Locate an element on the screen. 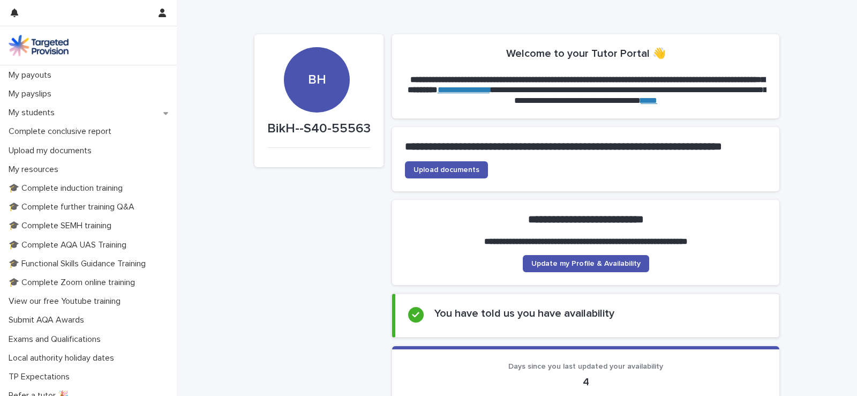 This screenshot has height=396, width=857. p: View our free Youtube training is located at coordinates (66, 301).